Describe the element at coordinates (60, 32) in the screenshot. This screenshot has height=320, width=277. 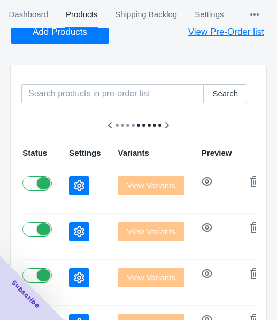
I see `span: Add Products` at that location.